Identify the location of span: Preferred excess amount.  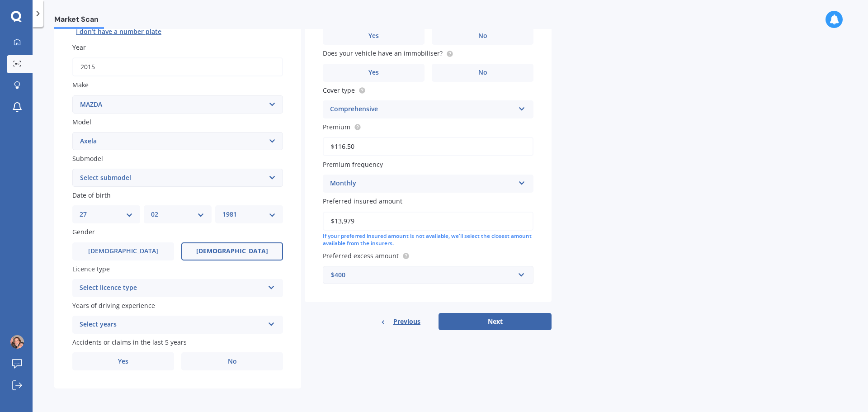
(361, 256).